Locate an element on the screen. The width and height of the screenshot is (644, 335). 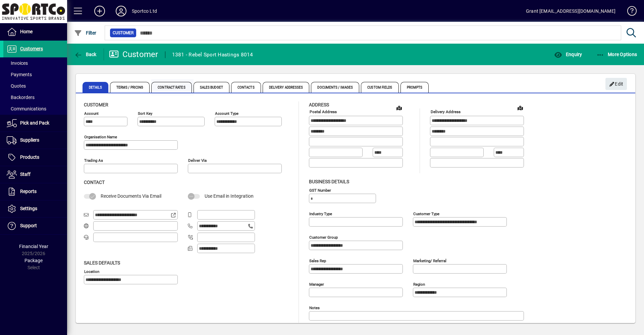
span: Reports is located at coordinates (28, 191).